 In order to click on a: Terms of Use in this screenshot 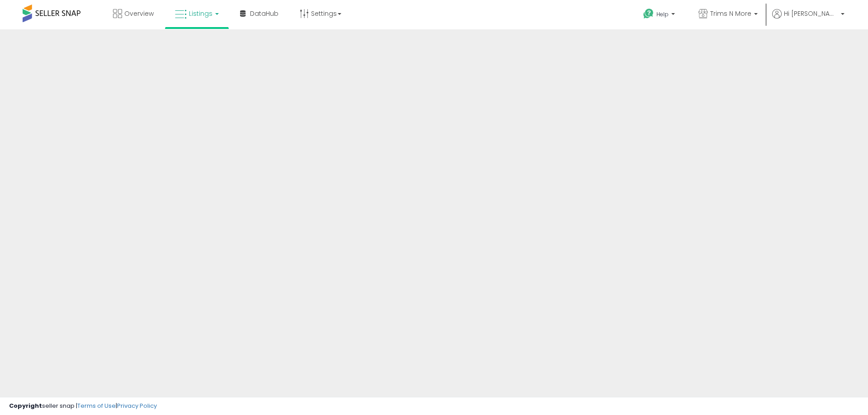, I will do `click(97, 406)`.